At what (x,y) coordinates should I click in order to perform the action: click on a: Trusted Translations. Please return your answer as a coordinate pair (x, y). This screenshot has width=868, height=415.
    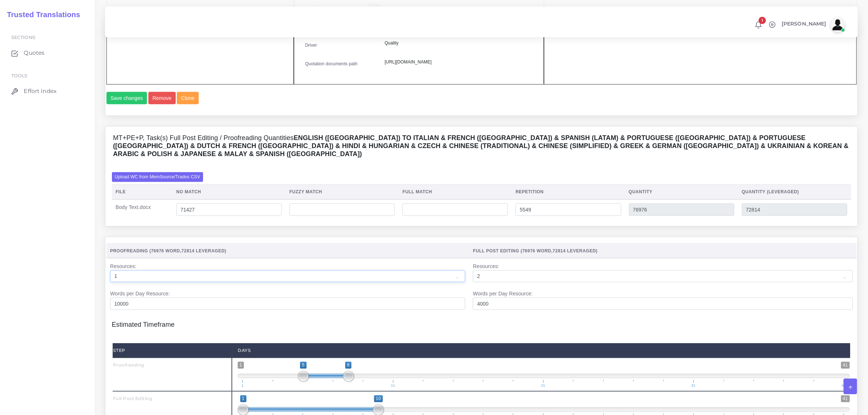
    Looking at the image, I should click on (41, 15).